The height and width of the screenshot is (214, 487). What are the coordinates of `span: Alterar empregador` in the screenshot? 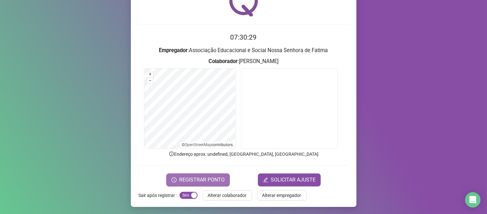 It's located at (282, 196).